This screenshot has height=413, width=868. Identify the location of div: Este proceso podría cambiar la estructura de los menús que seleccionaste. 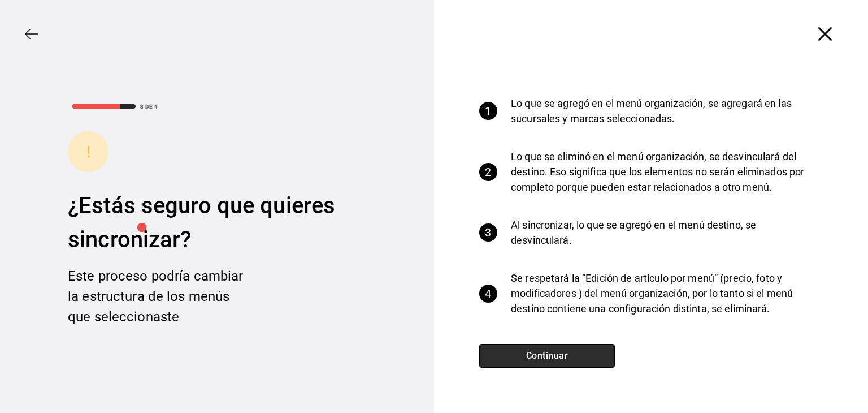
(158, 297).